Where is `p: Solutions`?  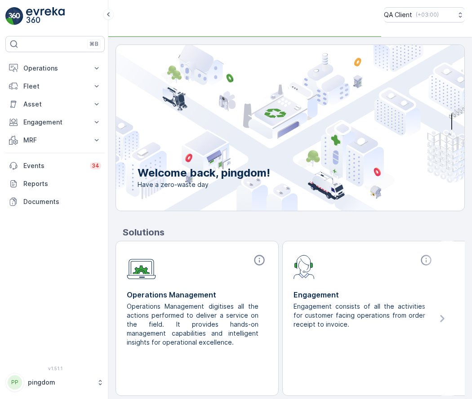 p: Solutions is located at coordinates (294, 233).